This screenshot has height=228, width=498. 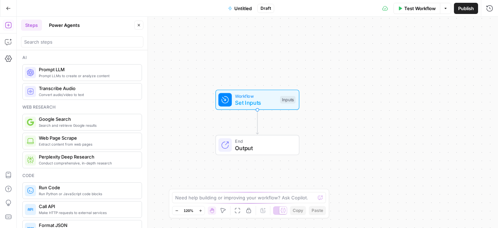 What do you see at coordinates (87, 207) in the screenshot?
I see `span: Call API` at bounding box center [87, 207].